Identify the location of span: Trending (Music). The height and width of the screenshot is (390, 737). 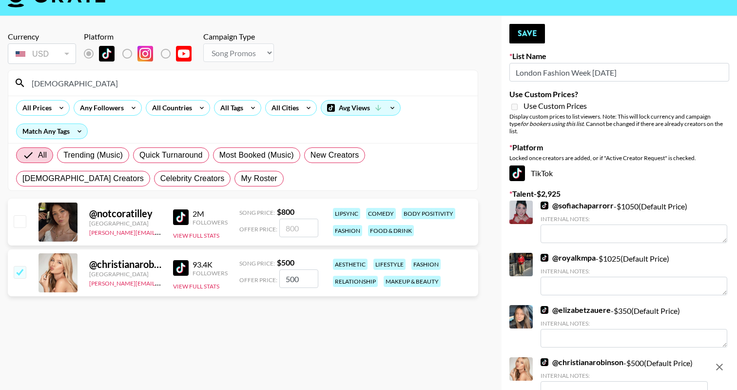
(93, 155).